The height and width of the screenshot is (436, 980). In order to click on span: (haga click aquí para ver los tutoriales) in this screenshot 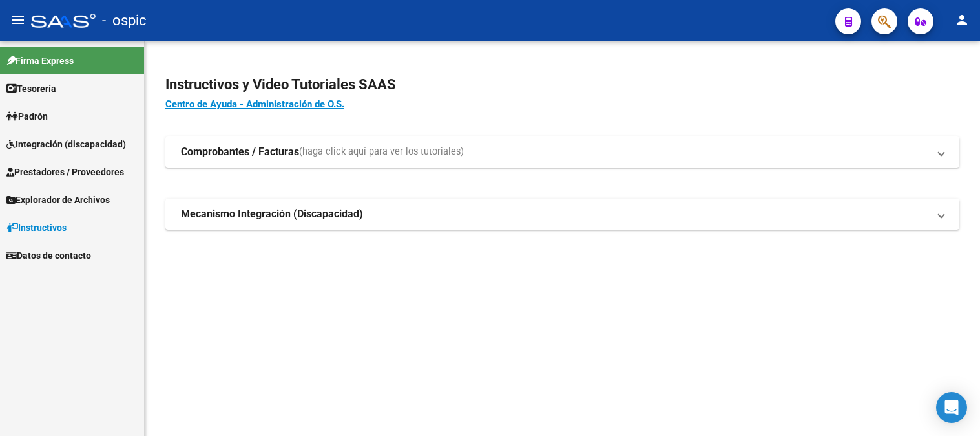, I will do `click(381, 152)`.